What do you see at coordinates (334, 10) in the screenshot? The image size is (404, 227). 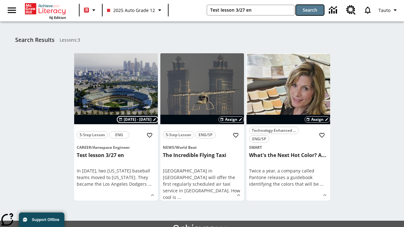 I see `a: Data Center` at bounding box center [334, 10].